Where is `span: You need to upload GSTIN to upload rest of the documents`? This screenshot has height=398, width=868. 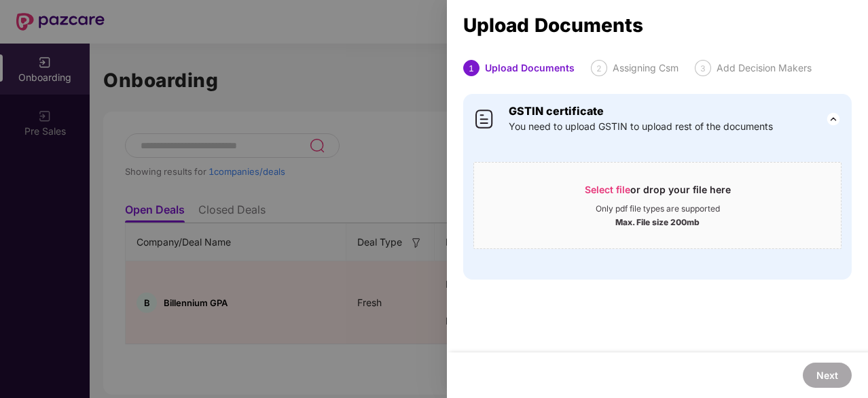
span: You need to upload GSTIN to upload rest of the documents is located at coordinates (640, 127).